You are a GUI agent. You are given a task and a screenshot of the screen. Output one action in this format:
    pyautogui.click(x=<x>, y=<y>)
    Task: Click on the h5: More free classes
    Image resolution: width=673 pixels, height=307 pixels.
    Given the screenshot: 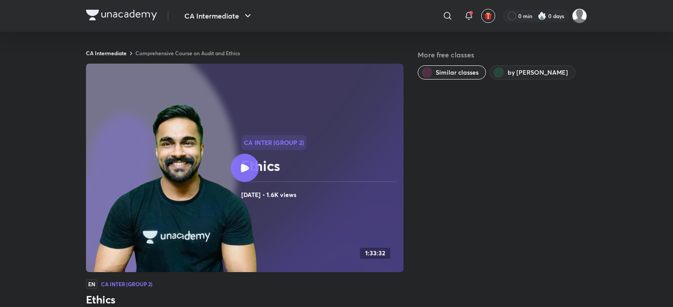 What is the action you would take?
    pyautogui.click(x=502, y=55)
    